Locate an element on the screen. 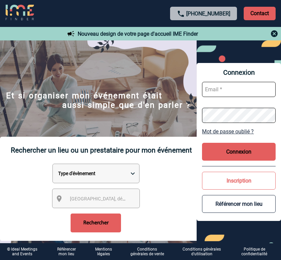 The width and height of the screenshot is (281, 260). button: Inscription is located at coordinates (239, 180).